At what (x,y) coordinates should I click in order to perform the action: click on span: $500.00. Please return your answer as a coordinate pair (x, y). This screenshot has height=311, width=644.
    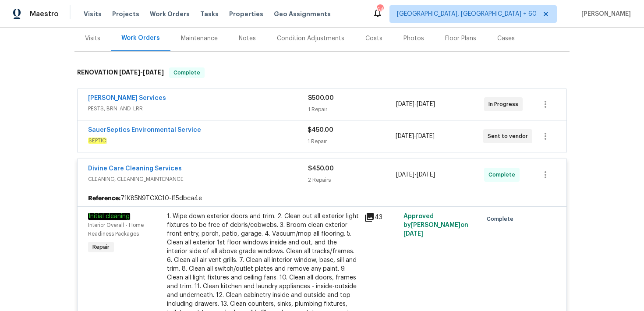
    Looking at the image, I should click on (321, 98).